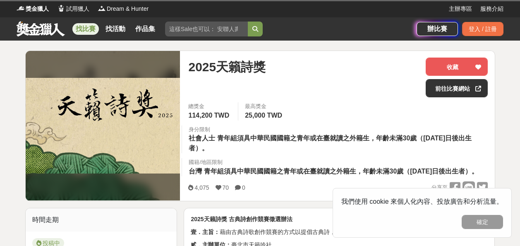 The width and height of the screenshot is (520, 246). I want to click on span: 4,075, so click(201, 187).